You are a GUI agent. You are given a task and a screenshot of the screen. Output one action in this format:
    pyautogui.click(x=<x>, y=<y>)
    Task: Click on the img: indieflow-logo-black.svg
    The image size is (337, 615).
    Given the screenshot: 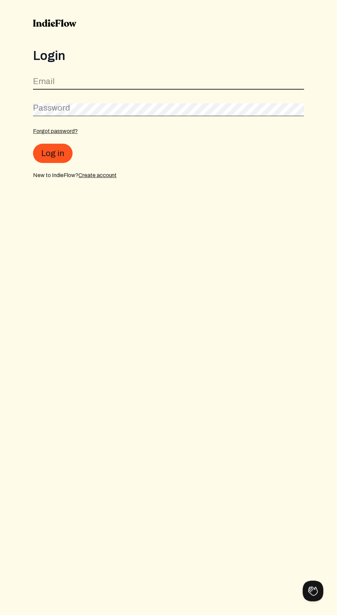 What is the action you would take?
    pyautogui.click(x=55, y=23)
    